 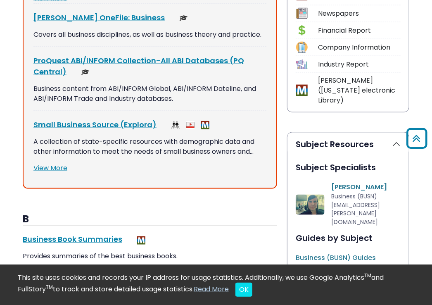 I want to click on a: Business Book Summaries, so click(x=72, y=239).